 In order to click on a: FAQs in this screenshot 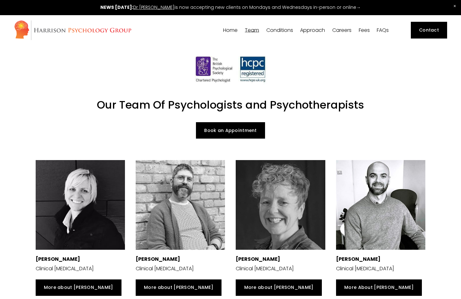, I will do `click(383, 30)`.